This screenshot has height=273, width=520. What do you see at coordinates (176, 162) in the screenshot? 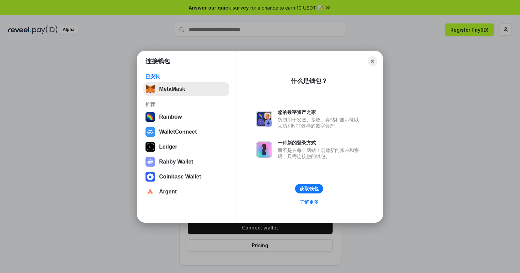
I see `div: Rabby Wallet` at bounding box center [176, 162].